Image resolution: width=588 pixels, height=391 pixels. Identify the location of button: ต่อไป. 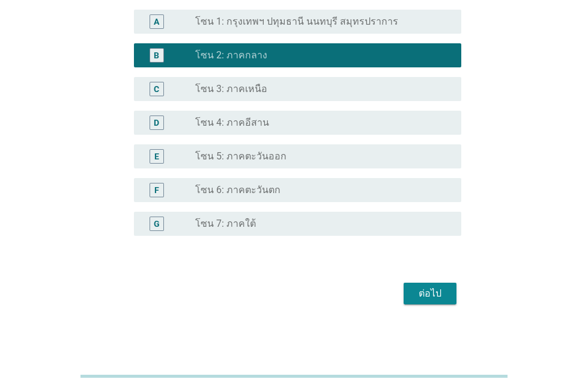
(430, 293).